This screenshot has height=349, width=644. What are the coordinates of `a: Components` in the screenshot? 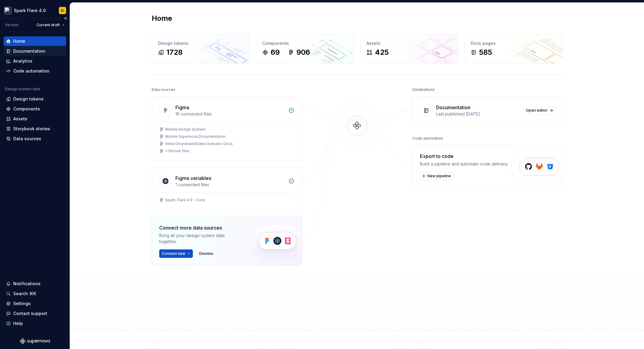 It's located at (35, 109).